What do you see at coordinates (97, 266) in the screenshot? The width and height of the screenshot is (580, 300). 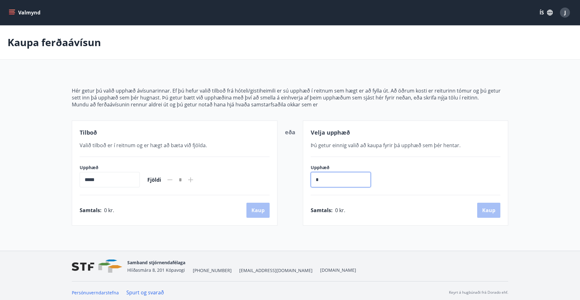 I see `img: vjCaq2fThgY3EUYqSgpjEiBg6WP39ov69hlhuPVN.png` at bounding box center [97, 266].